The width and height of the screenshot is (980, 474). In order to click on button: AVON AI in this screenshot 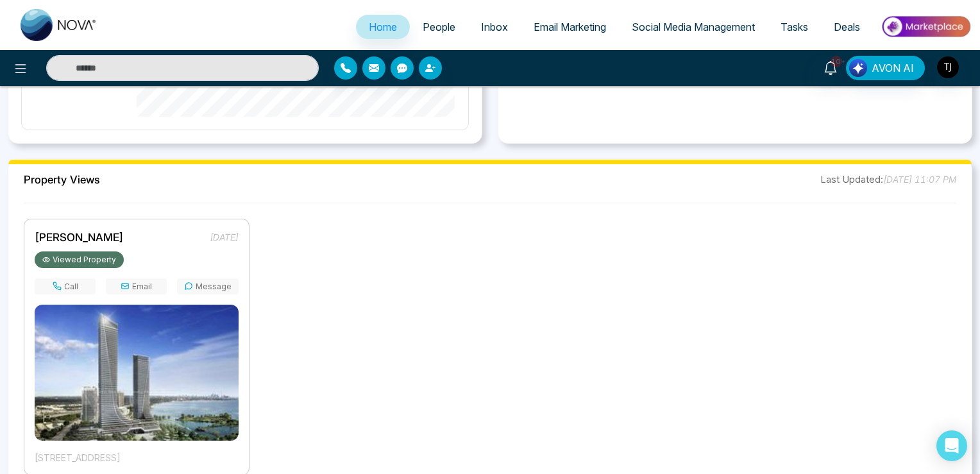, I will do `click(885, 68)`.